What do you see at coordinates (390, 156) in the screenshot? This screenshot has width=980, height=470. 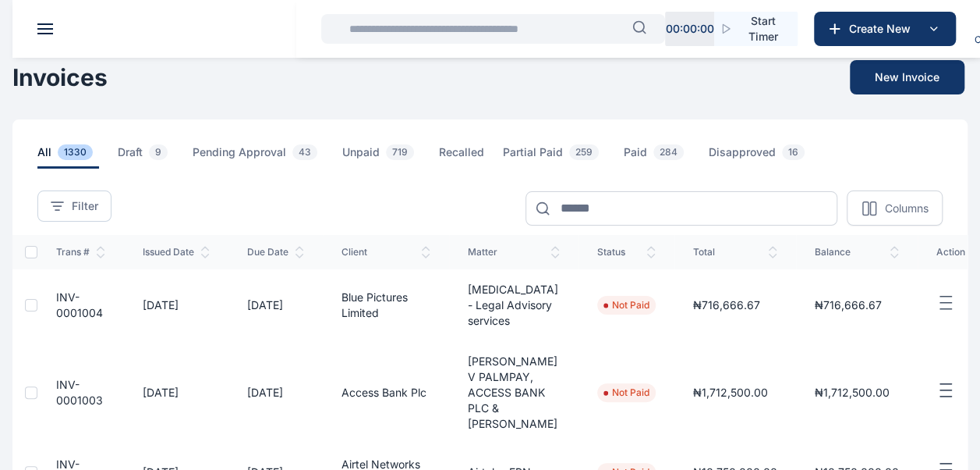 I see `a: Unpaid719` at bounding box center [390, 156].